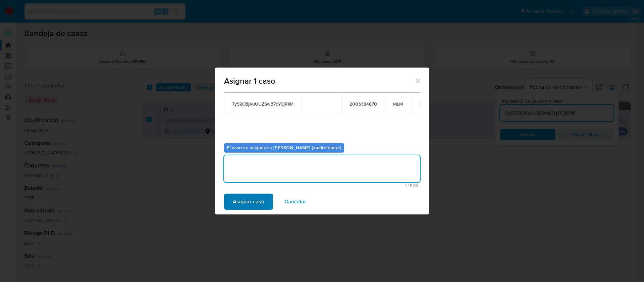 This screenshot has width=644, height=282. Describe the element at coordinates (322, 185) in the screenshot. I see `span: Máximo 500 caracteres` at that location.